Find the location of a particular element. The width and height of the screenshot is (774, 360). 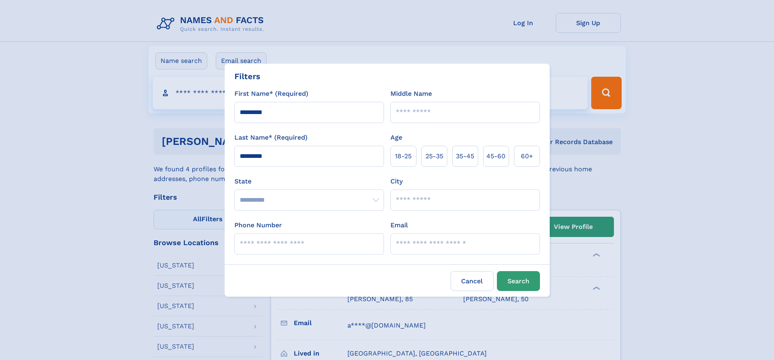

label: Phone Number is located at coordinates (258, 225).